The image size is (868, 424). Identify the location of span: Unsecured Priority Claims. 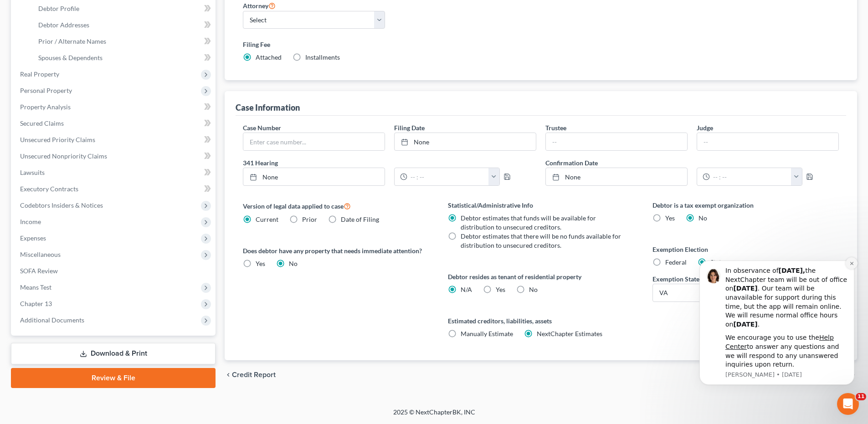
(58, 139).